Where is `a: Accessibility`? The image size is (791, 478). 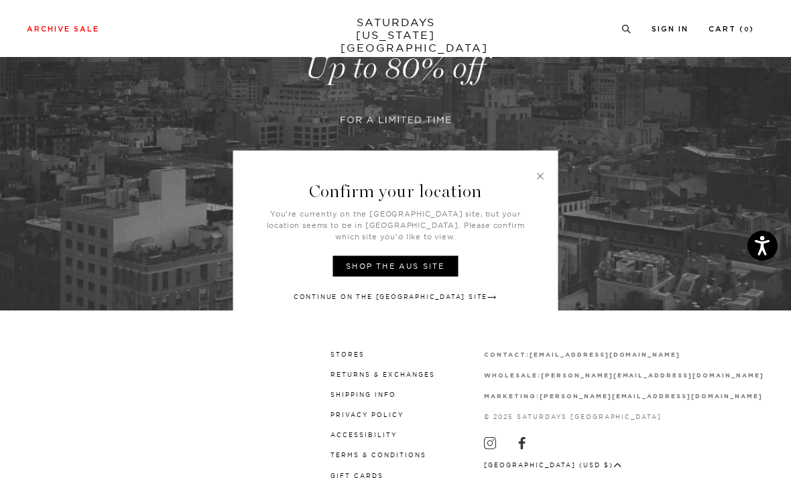 a: Accessibility is located at coordinates (363, 434).